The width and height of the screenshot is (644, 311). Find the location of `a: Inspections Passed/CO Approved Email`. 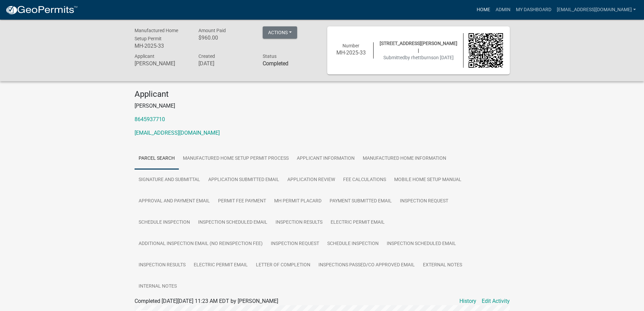

a: Inspections Passed/CO Approved Email is located at coordinates (366, 265).